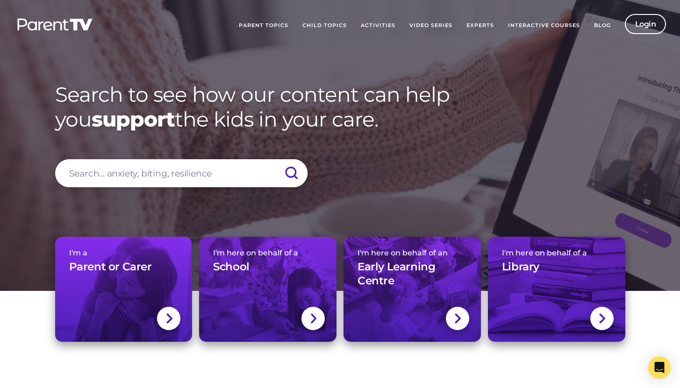 The image size is (680, 388). What do you see at coordinates (181, 173) in the screenshot?
I see `input: Search... anxiety, biting, resilience` at bounding box center [181, 173].